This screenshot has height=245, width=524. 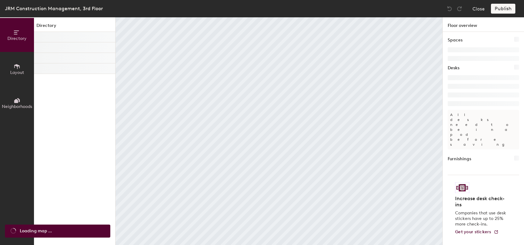 I want to click on h1: Desks, so click(x=453, y=68).